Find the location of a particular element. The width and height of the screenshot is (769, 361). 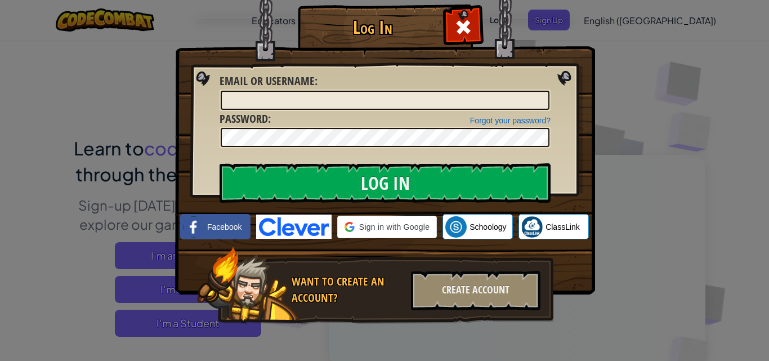

img: clever-logo-blue.png is located at coordinates (294, 226).